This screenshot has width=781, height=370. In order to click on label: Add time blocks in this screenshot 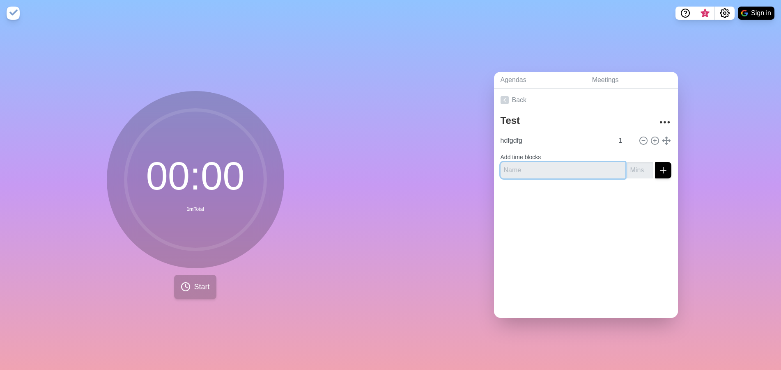, I will do `click(520, 157)`.